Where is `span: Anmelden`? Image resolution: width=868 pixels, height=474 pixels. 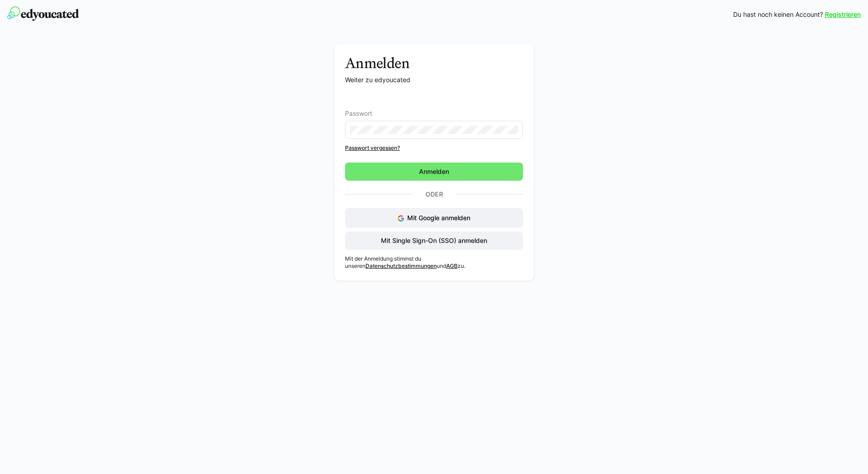 span: Anmelden is located at coordinates (434, 172).